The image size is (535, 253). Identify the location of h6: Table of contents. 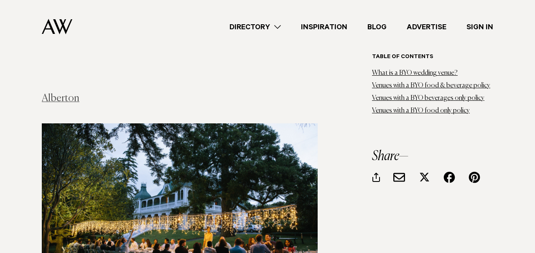
(433, 57).